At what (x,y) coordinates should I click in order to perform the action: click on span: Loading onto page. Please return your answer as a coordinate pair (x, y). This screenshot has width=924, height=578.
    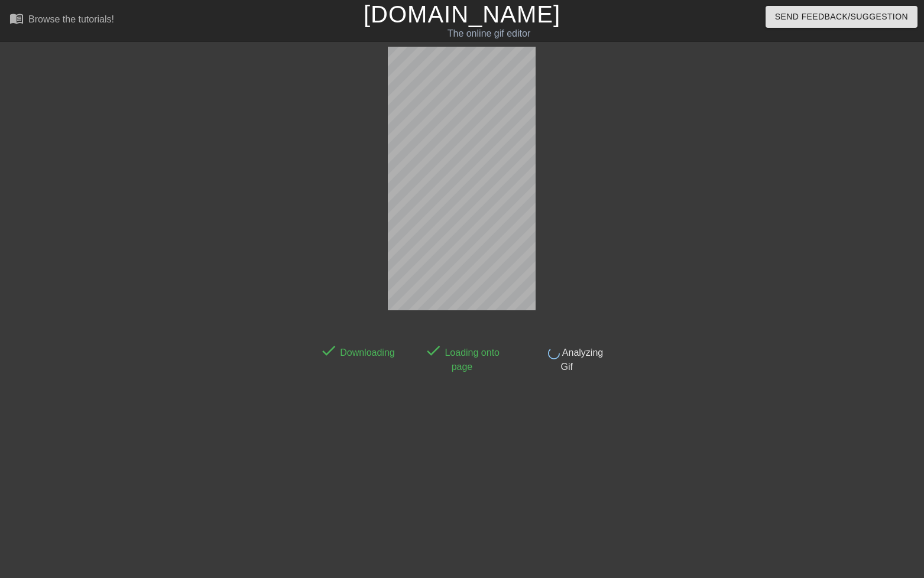
    Looking at the image, I should click on (470, 360).